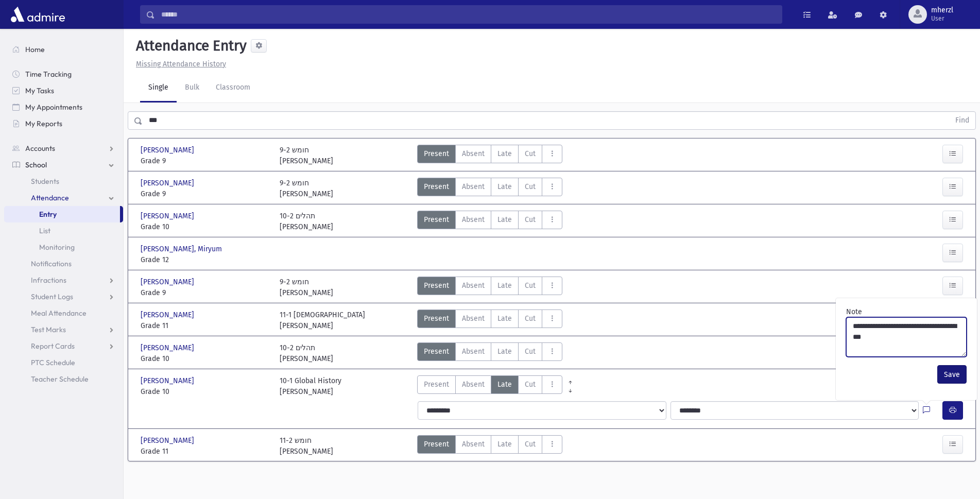 The width and height of the screenshot is (980, 499). Describe the element at coordinates (192, 88) in the screenshot. I see `a: Bulk` at that location.